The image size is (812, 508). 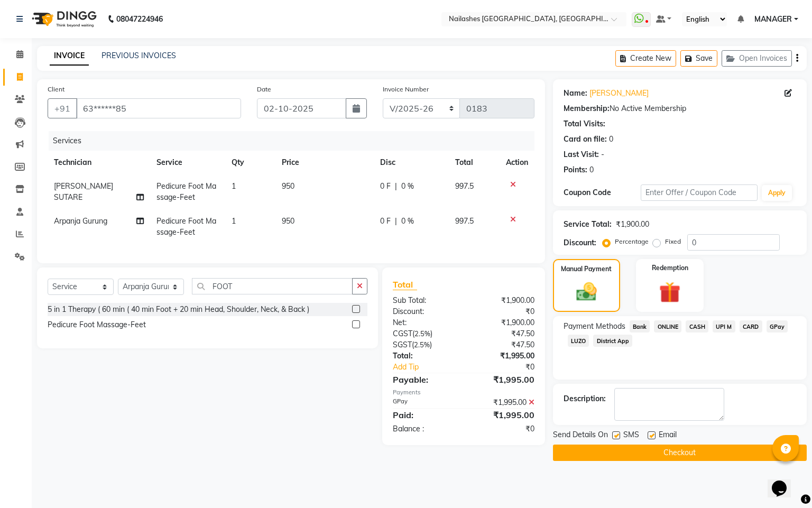 What do you see at coordinates (80, 221) in the screenshot?
I see `span: Arpanja Gurung` at bounding box center [80, 221].